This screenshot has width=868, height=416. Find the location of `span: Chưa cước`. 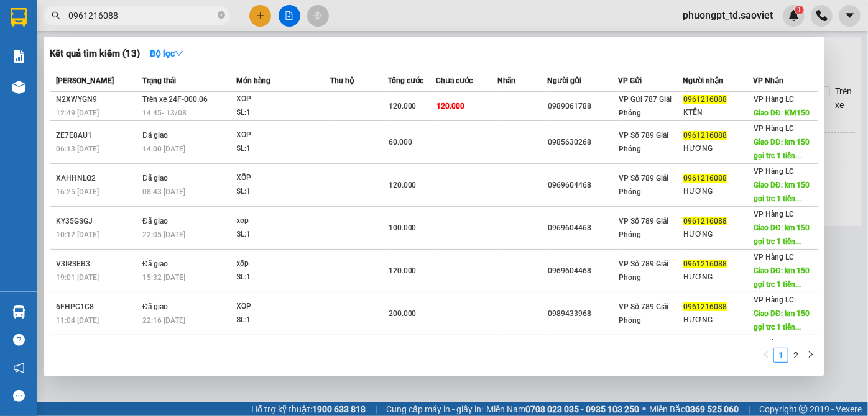

span: Chưa cước is located at coordinates (454, 80).